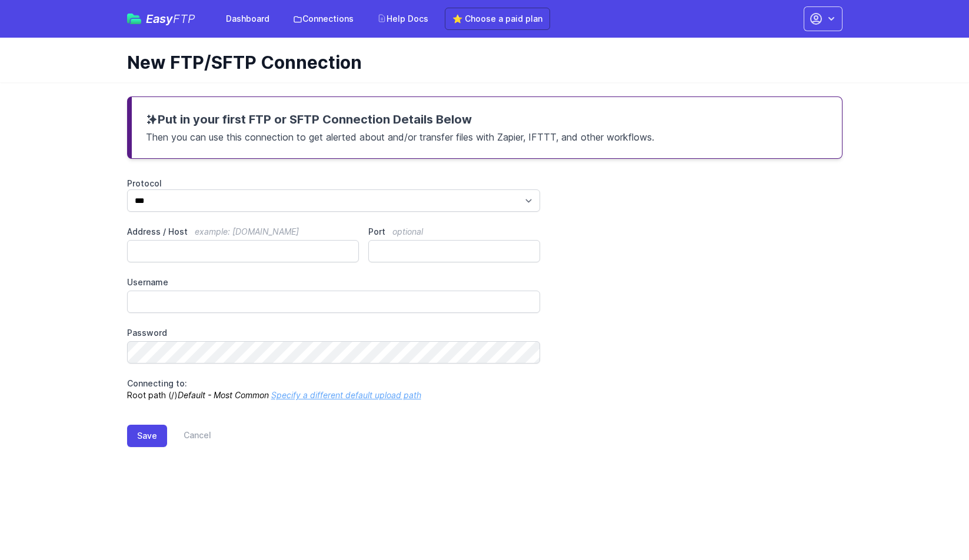 The height and width of the screenshot is (560, 969). Describe the element at coordinates (243, 232) in the screenshot. I see `label: Address / Host` at that location.